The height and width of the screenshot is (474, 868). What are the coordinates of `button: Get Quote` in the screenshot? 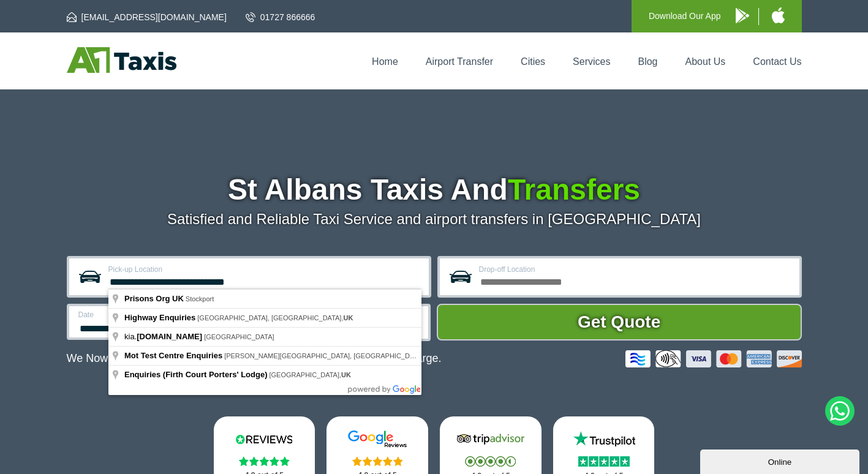 It's located at (619, 322).